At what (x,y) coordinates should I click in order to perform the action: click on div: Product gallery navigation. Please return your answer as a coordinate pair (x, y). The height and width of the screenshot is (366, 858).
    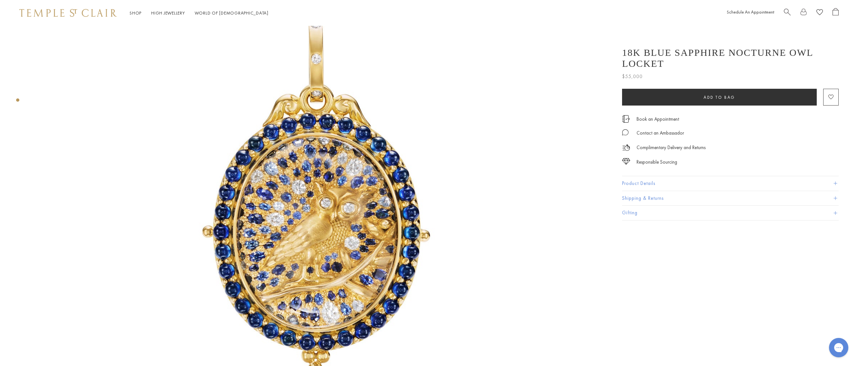
    Looking at the image, I should click on (18, 102).